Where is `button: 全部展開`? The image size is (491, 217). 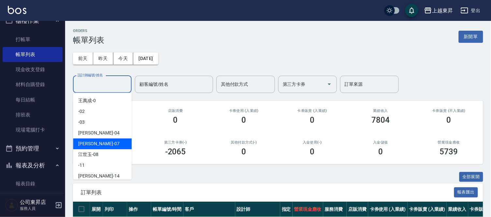 button: 全部展開 is located at coordinates (472, 177).